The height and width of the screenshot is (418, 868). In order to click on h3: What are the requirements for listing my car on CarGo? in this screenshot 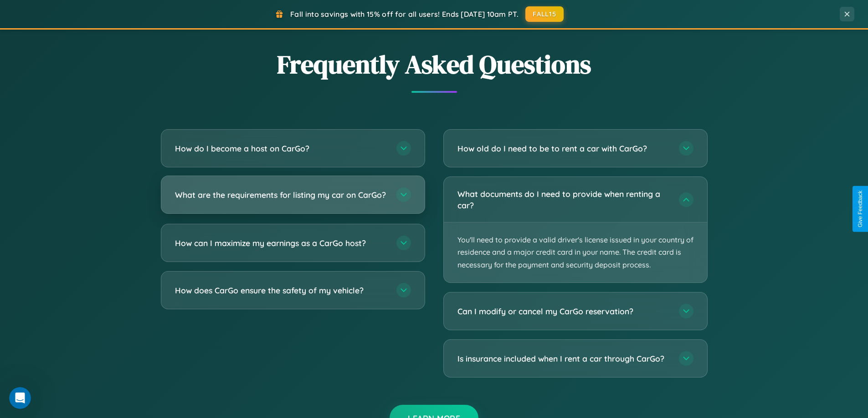, I will do `click(281, 195)`.